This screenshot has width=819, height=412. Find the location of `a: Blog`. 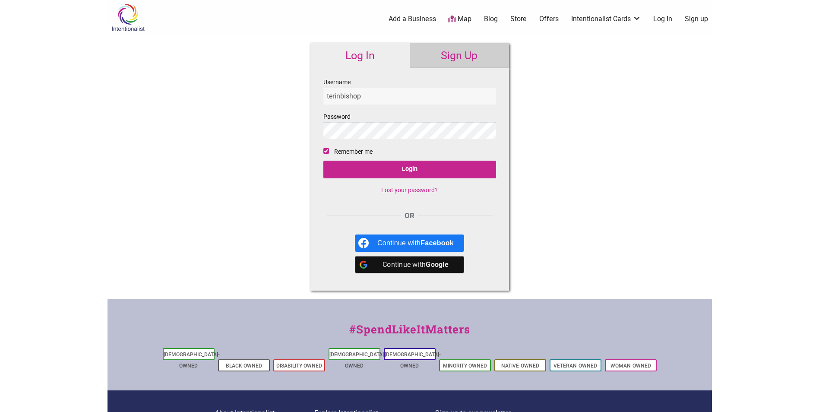

a: Blog is located at coordinates (491, 19).